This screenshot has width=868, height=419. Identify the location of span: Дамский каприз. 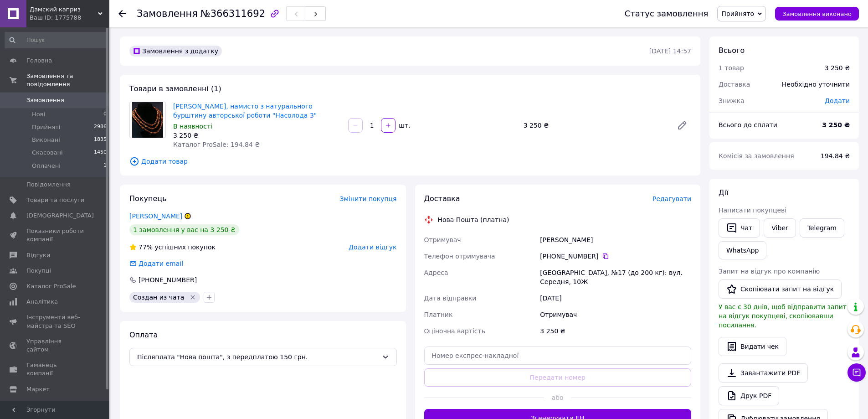
(63, 10).